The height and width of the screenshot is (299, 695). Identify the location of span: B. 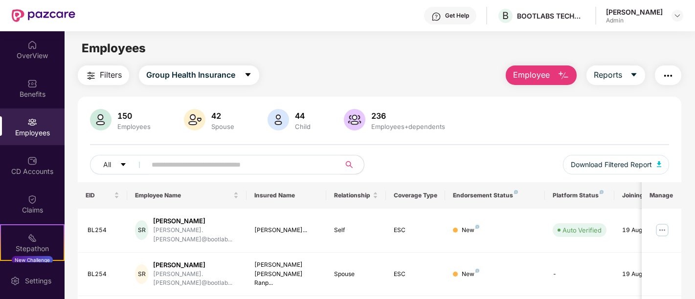
(505, 16).